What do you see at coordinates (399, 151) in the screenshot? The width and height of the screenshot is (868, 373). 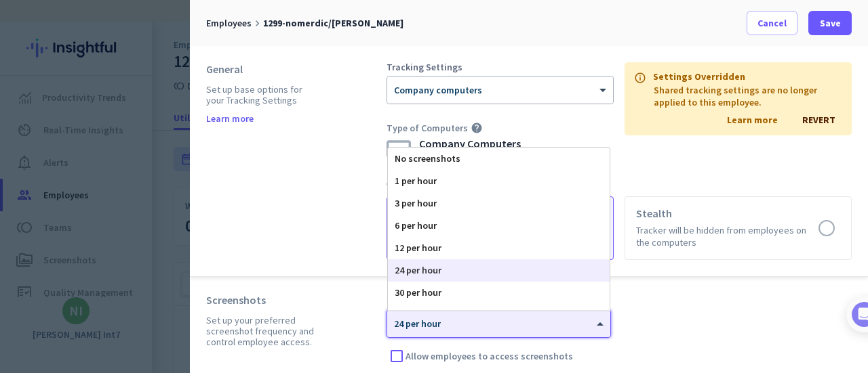 I see `img: monitor` at bounding box center [399, 151].